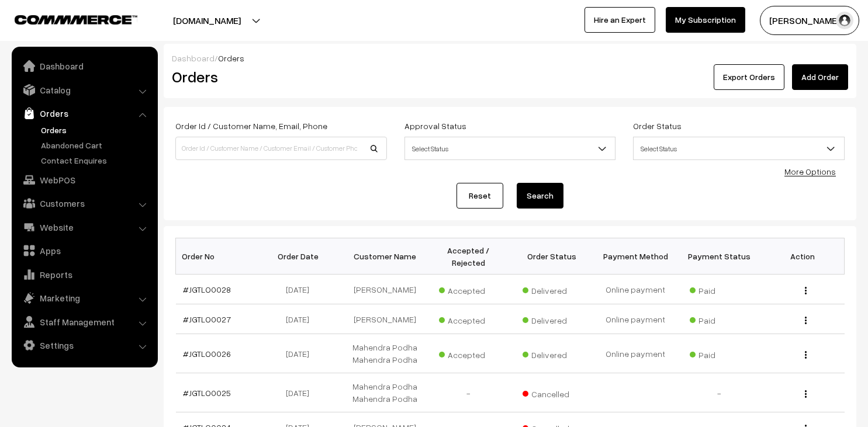  Describe the element at coordinates (803, 256) in the screenshot. I see `th: Action` at that location.